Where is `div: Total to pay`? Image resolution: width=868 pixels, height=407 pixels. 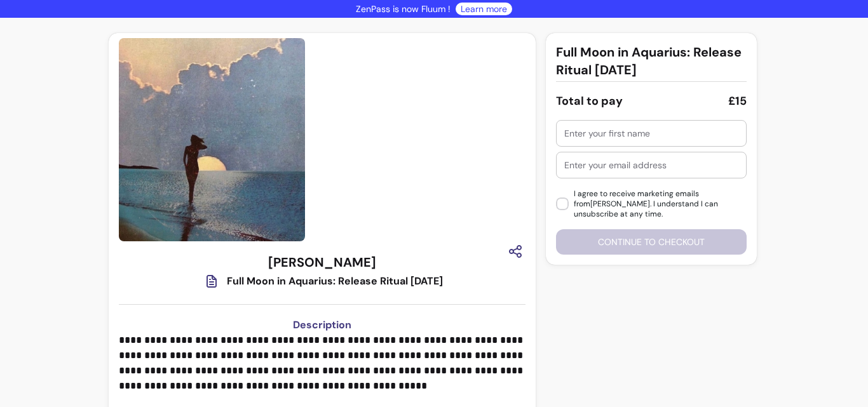
div: Total to pay is located at coordinates (589, 101).